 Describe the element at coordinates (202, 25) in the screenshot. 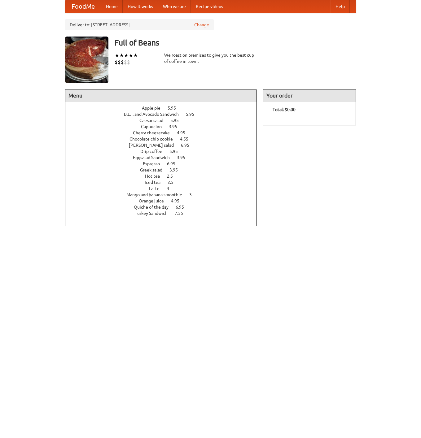

I see `a: Change` at that location.